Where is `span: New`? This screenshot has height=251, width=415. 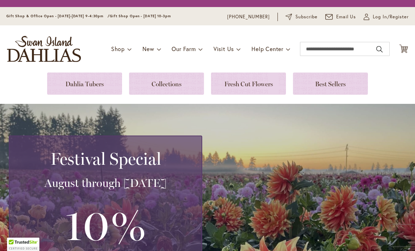
span: New is located at coordinates (148, 48).